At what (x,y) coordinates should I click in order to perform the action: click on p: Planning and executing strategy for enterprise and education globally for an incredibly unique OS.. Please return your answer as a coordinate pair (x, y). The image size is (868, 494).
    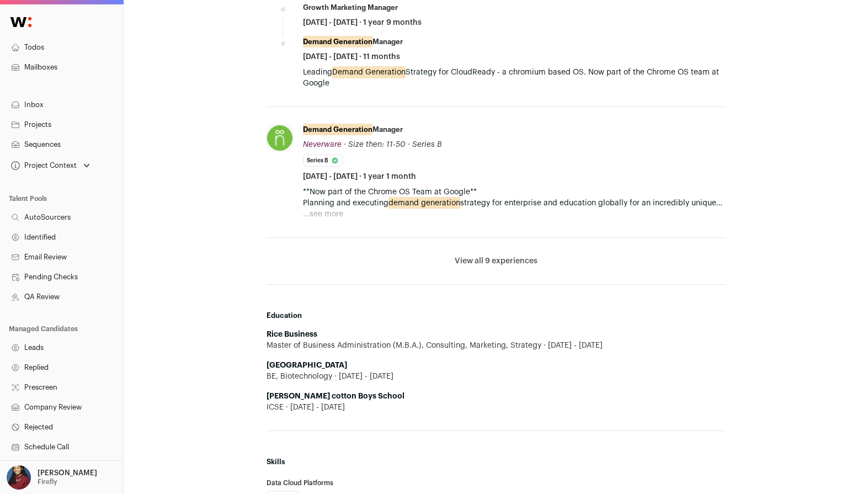
    Looking at the image, I should click on (515, 203).